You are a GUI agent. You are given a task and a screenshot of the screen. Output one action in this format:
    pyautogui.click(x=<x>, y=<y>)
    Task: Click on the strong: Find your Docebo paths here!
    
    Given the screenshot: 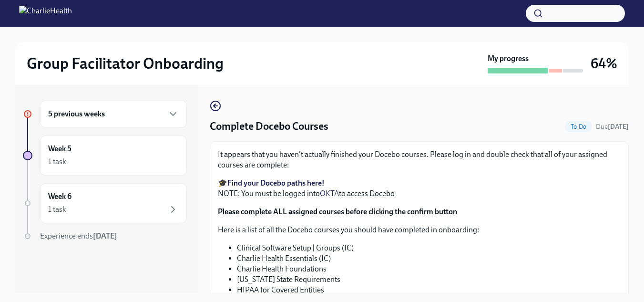 What is the action you would take?
    pyautogui.click(x=276, y=183)
    